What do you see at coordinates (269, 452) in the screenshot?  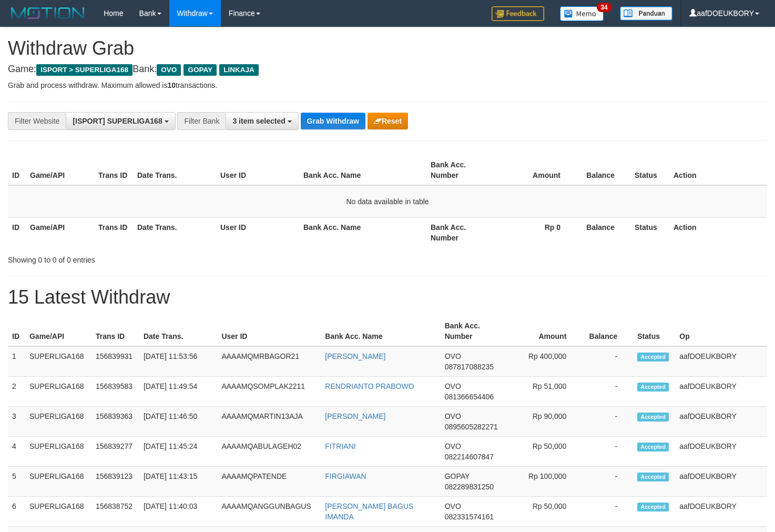 I see `td: AAAAMQABULAGEH02` at bounding box center [269, 452].